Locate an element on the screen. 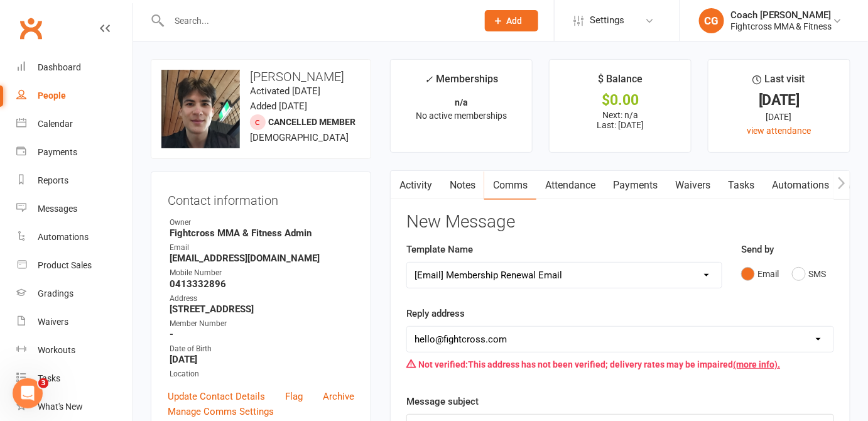  span: Cancelled member is located at coordinates (312, 122).